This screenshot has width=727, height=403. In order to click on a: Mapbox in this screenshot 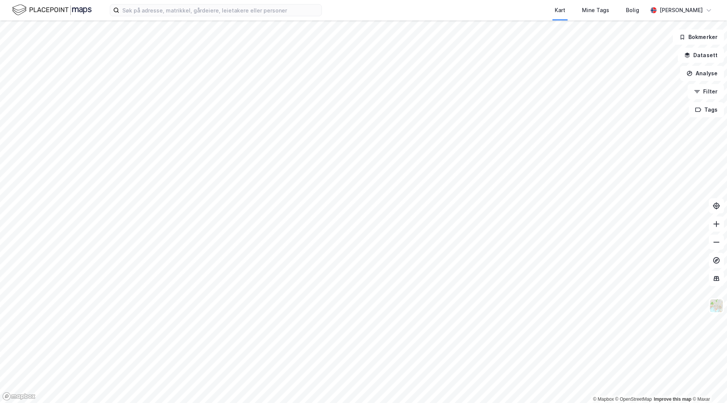, I will do `click(603, 400)`.